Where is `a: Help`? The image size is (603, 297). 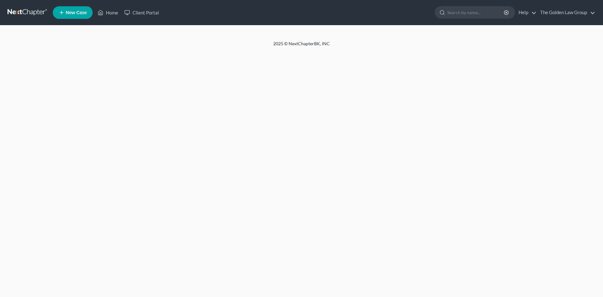
a: Help is located at coordinates (526, 13).